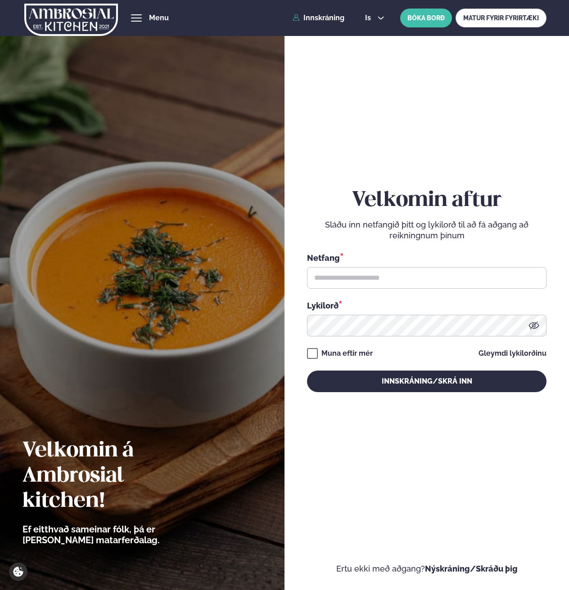  What do you see at coordinates (471, 569) in the screenshot?
I see `a: Nýskráning/Skráðu þig` at bounding box center [471, 569].